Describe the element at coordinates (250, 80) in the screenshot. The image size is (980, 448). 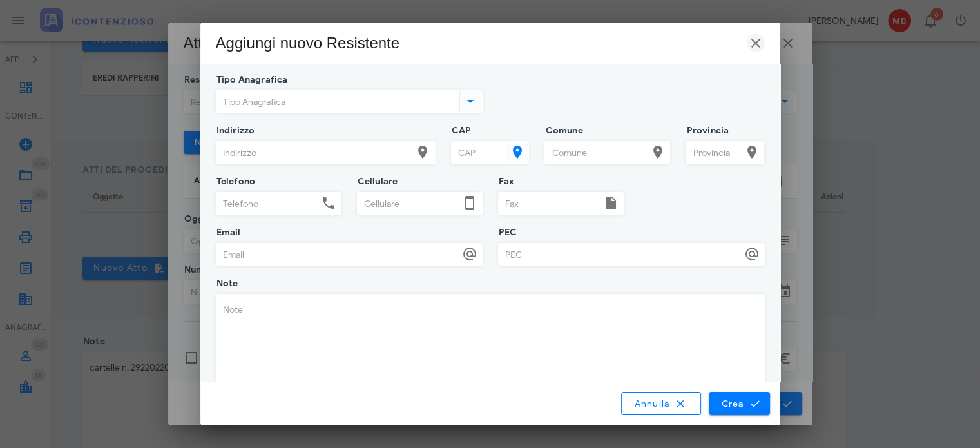
I see `label: Tipo Anagrafica` at that location.